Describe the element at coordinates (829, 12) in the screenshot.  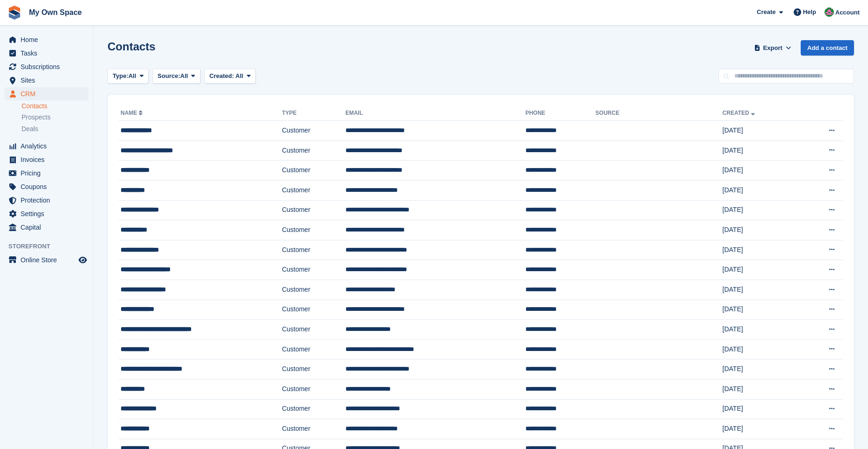
I see `img: Lucy Parry` at that location.